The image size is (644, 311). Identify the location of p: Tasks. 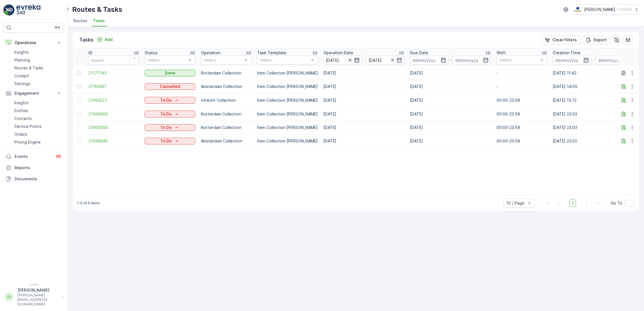
(86, 40).